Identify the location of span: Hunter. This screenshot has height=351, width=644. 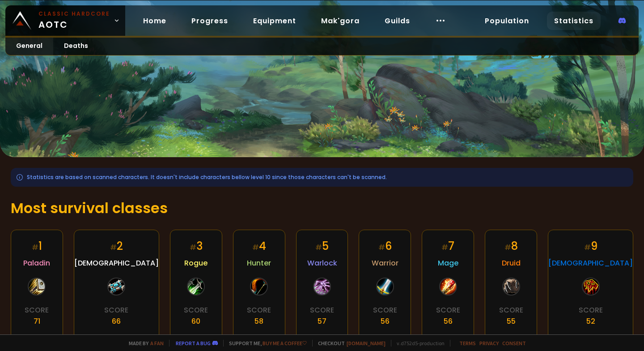
(259, 263).